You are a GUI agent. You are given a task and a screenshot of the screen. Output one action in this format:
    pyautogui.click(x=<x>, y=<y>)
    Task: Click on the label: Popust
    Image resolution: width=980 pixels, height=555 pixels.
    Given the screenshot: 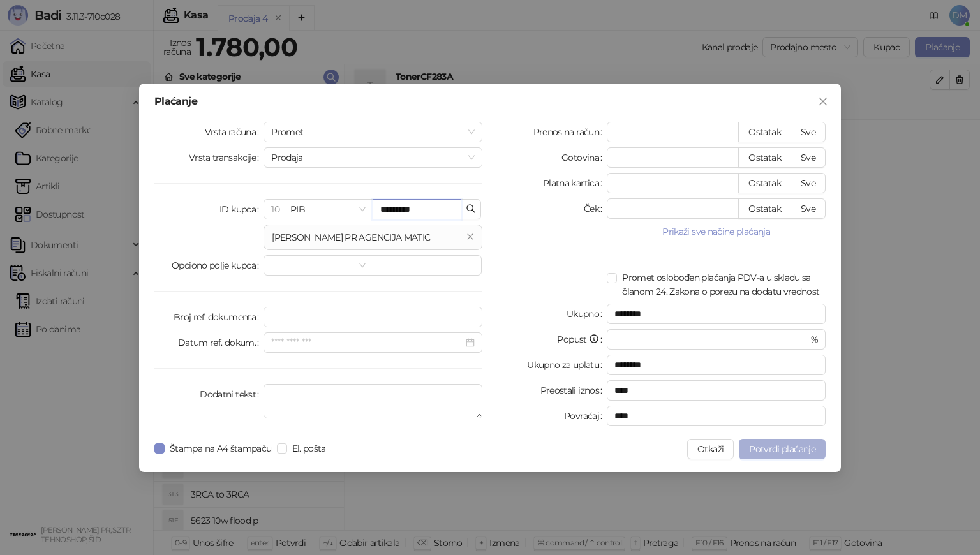 What is the action you would take?
    pyautogui.click(x=582, y=339)
    